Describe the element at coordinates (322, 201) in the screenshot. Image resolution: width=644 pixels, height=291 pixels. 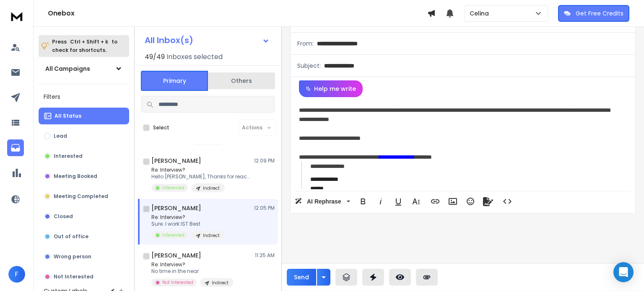
I see `button: AI Rephrase` at that location.